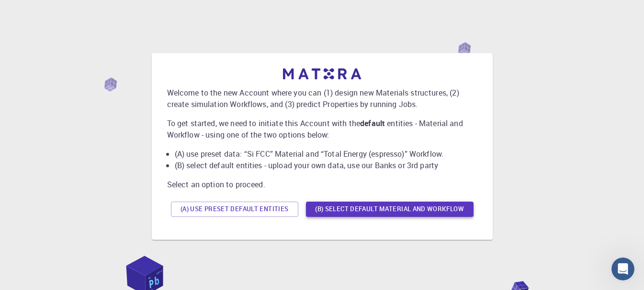  Describe the element at coordinates (326, 154) in the screenshot. I see `li: (A) use preset data: “Si FCC” Material and “Total Energy (espresso)” Workflow.` at that location.